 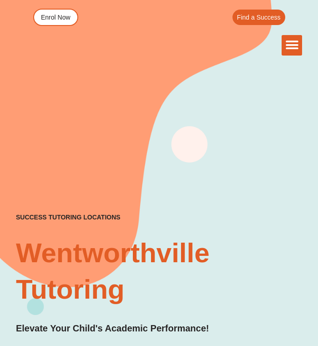 What do you see at coordinates (159, 271) in the screenshot?
I see `h2: Wentworthville Tutoring` at bounding box center [159, 271].